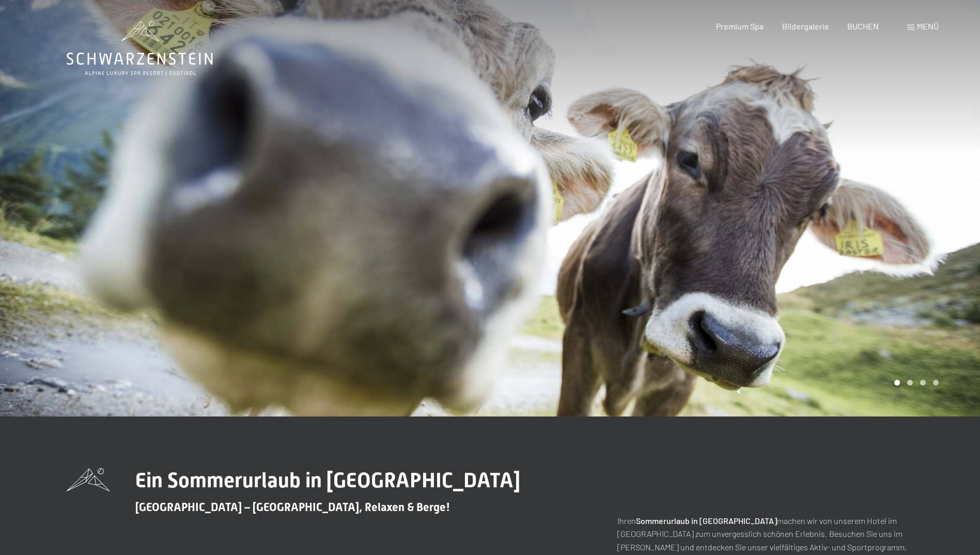  Describe the element at coordinates (910, 382) in the screenshot. I see `div: Carousel Page 2` at that location.